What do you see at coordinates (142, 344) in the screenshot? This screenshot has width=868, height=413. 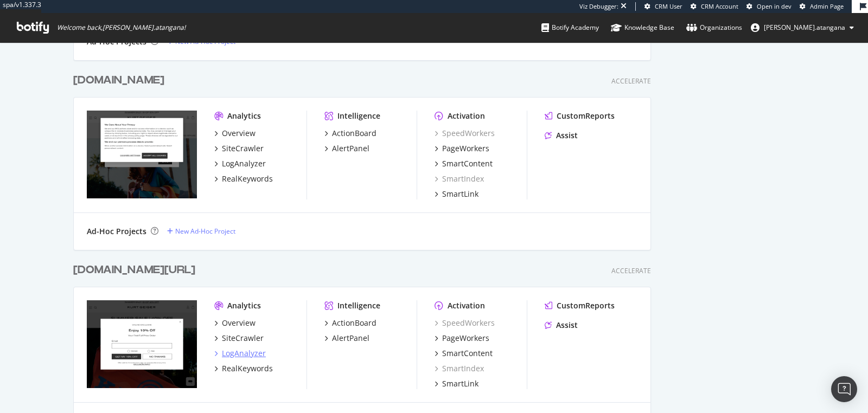 I see `img: www.kurtgeiger.us/` at bounding box center [142, 344].